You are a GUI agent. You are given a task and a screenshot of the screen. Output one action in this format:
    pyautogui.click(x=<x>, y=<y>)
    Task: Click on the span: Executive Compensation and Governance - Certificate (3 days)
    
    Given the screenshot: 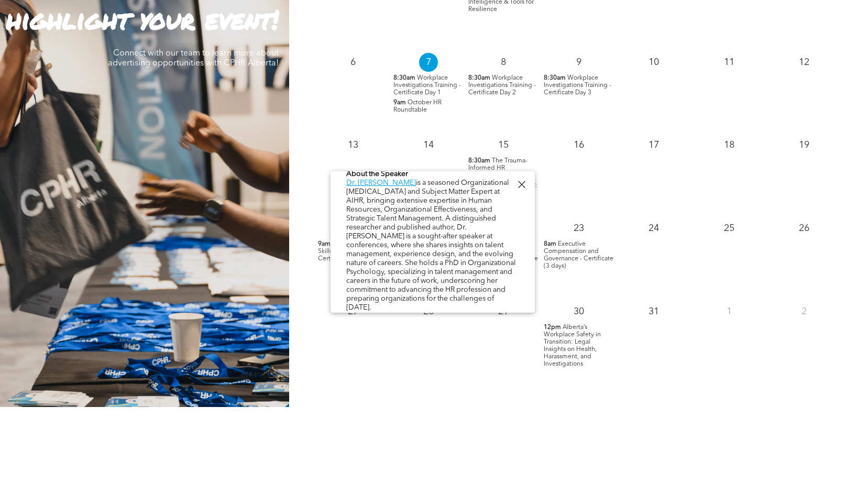 What is the action you would take?
    pyautogui.click(x=578, y=255)
    